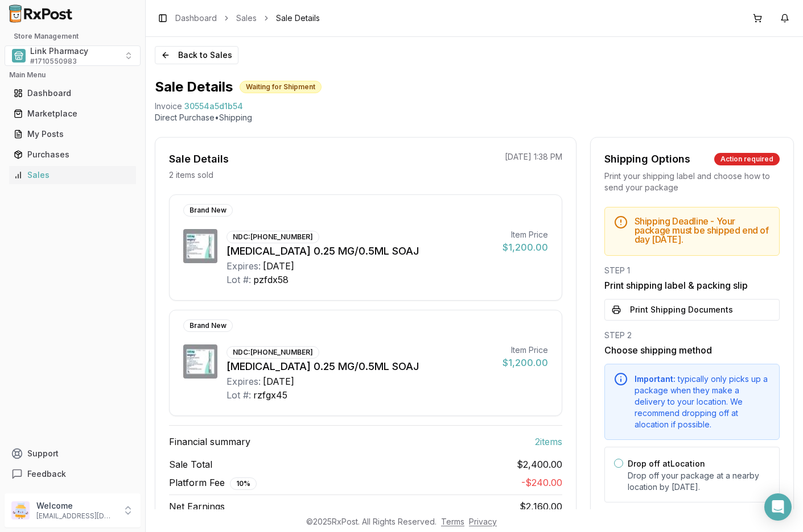 This screenshot has width=803, height=532. Describe the element at coordinates (191, 175) in the screenshot. I see `p: 2 items sold` at that location.